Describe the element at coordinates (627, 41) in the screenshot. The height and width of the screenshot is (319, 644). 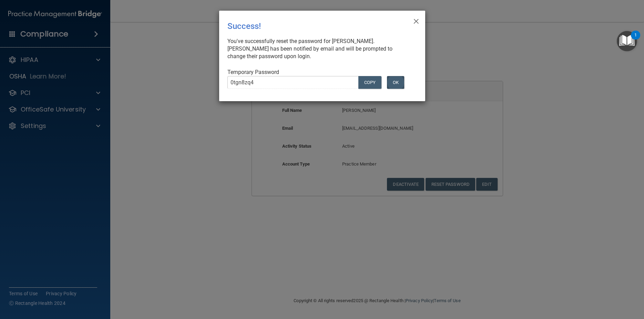
I see `button: Open Resource Center, 1 new notification` at that location.